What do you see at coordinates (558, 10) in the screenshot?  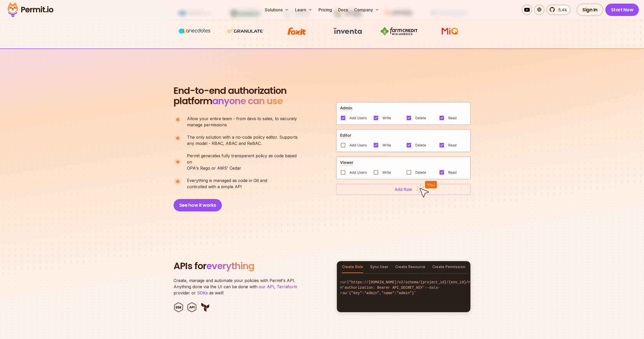 I see `a: 5.4k` at bounding box center [558, 10].